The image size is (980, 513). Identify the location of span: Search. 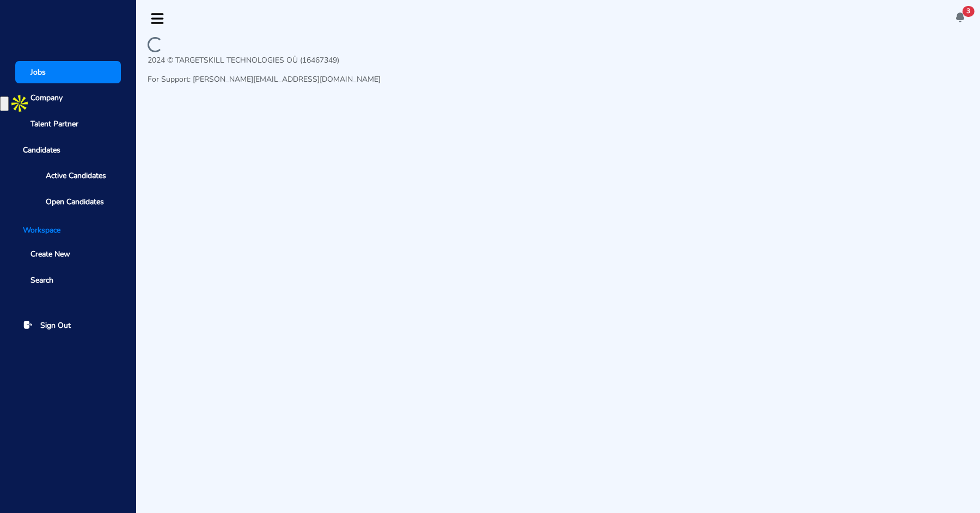
(42, 280).